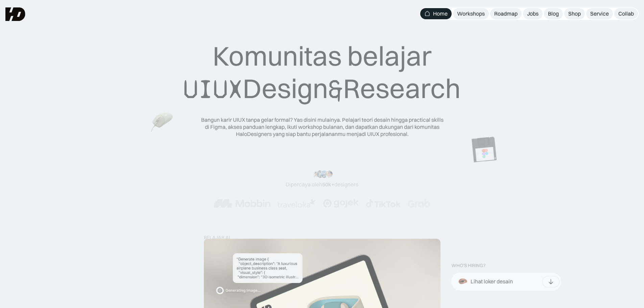  I want to click on a: Roadmap, so click(506, 14).